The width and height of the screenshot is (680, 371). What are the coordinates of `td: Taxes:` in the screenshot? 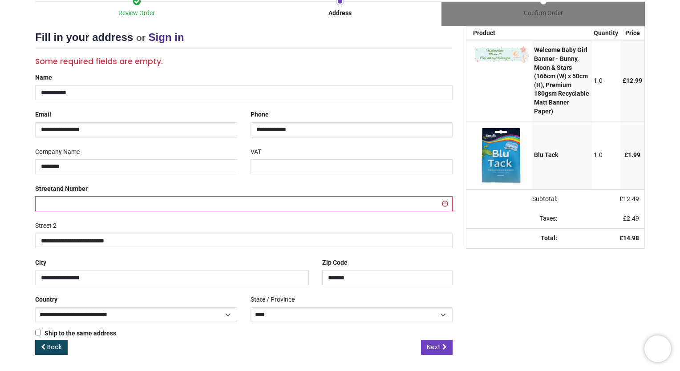 It's located at (515, 219).